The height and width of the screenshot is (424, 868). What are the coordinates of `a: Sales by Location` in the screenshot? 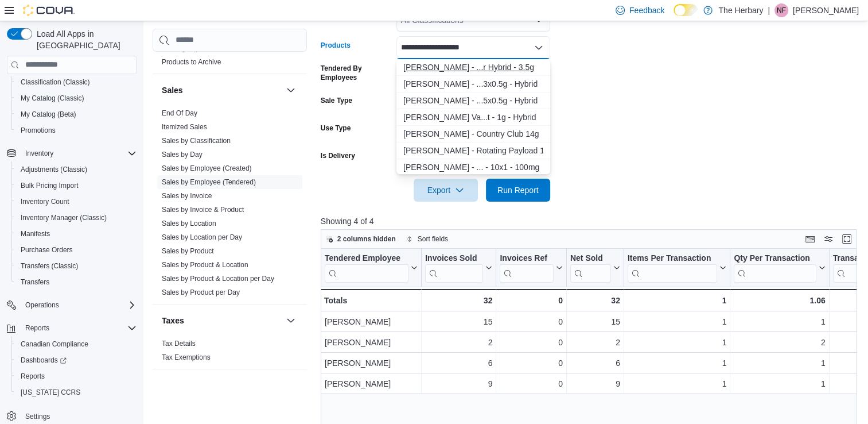 It's located at (189, 223).